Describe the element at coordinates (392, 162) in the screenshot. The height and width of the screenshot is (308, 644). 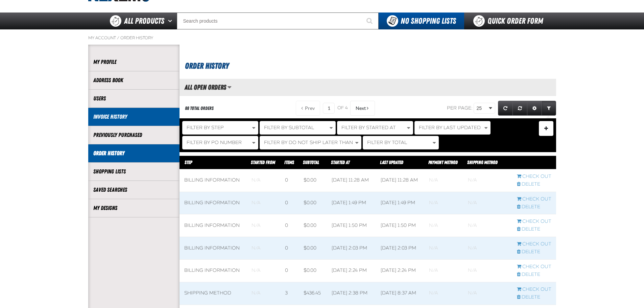
I see `a: Last Updated` at that location.